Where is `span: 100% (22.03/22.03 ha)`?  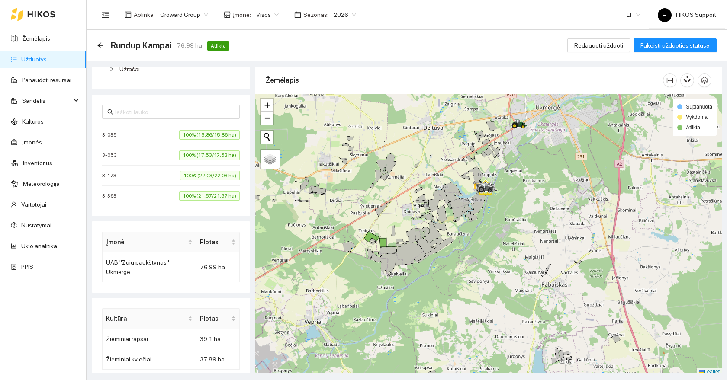 span: 100% (22.03/22.03 ha) is located at coordinates (210, 176).